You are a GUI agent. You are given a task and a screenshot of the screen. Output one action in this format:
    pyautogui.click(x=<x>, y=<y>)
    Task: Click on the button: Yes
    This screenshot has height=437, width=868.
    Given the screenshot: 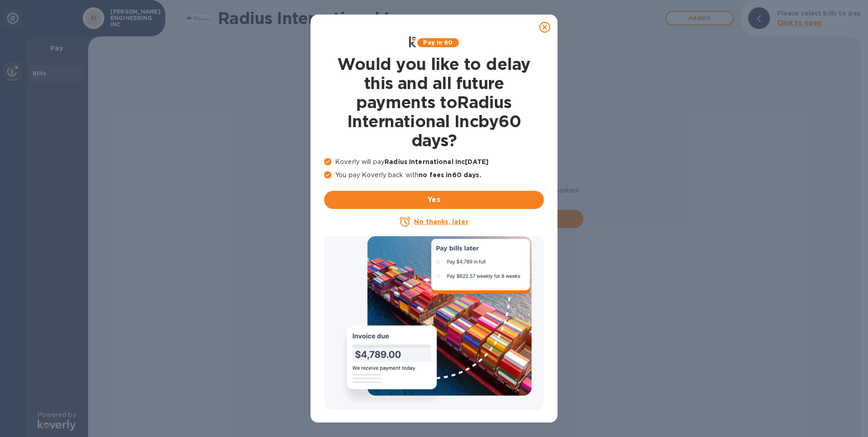 What is the action you would take?
    pyautogui.click(x=434, y=200)
    